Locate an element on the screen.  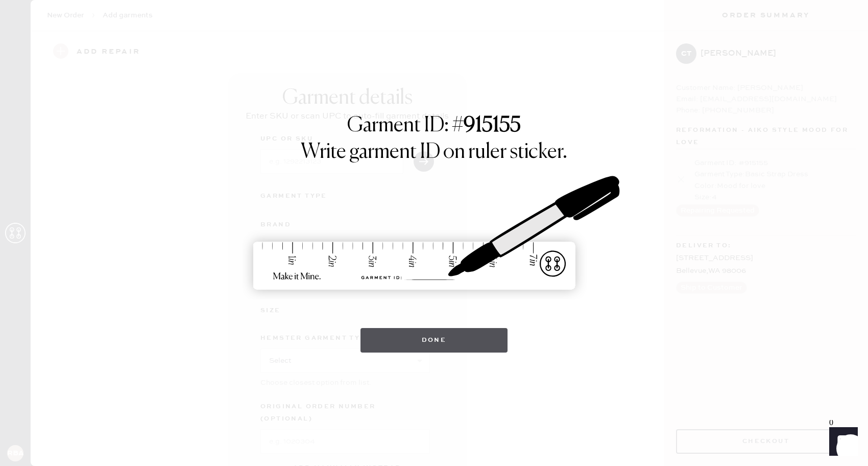
h1: Write garment ID on ruler sticker. is located at coordinates (434, 152).